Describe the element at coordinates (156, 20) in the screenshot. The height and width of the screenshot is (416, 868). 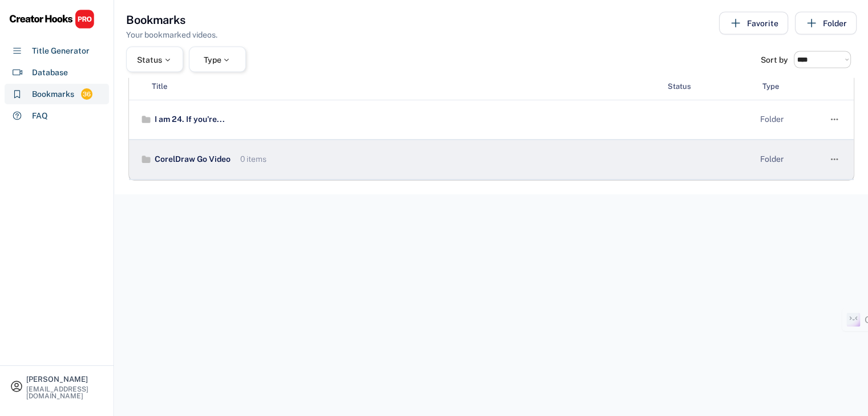
I see `h3: Bookmarks` at that location.